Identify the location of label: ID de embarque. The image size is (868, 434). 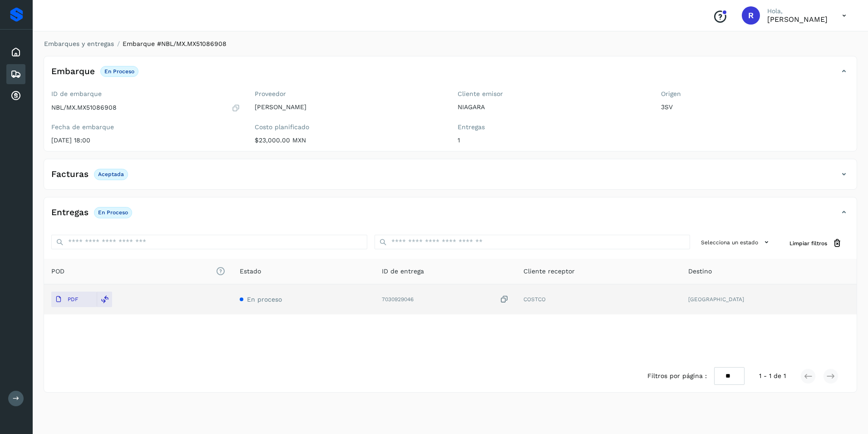
(146, 93).